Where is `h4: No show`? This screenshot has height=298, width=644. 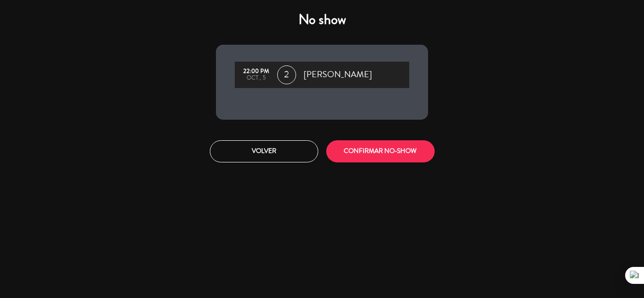
h4: No show is located at coordinates (322, 20).